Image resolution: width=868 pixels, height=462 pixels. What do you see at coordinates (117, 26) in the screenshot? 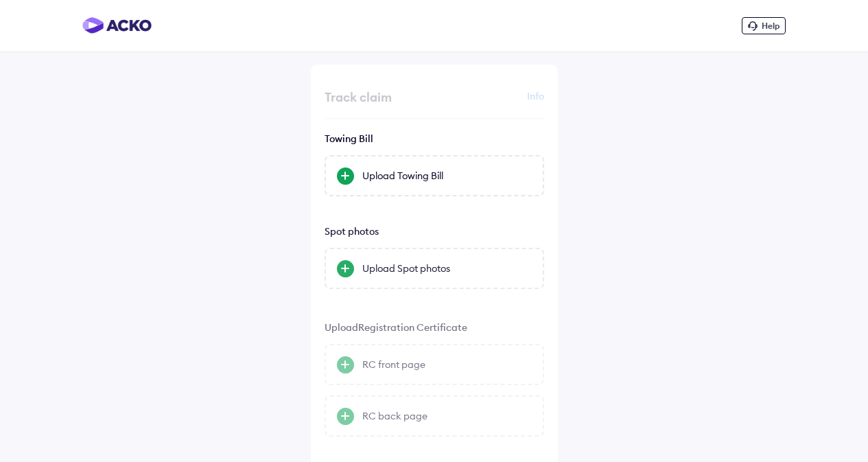
I see `img: horizontal-gradient.png` at bounding box center [117, 26].